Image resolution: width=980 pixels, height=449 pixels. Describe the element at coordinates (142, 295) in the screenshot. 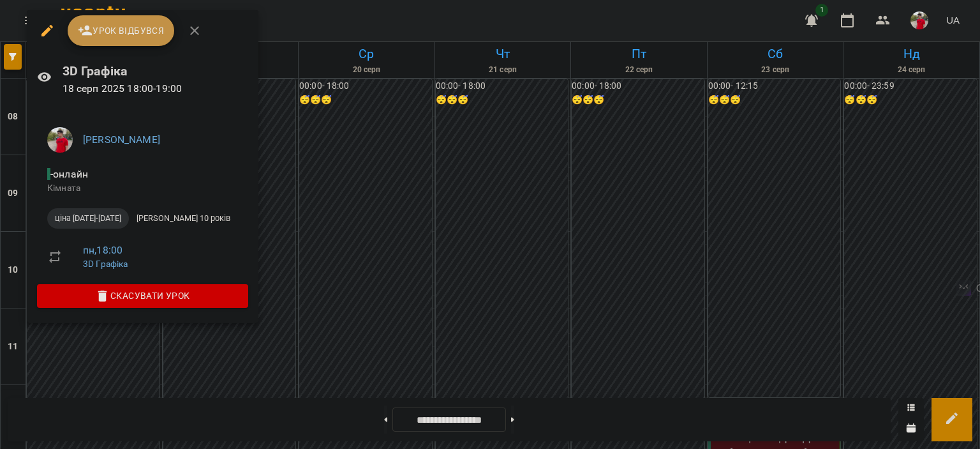

I see `span: Скасувати Урок` at that location.